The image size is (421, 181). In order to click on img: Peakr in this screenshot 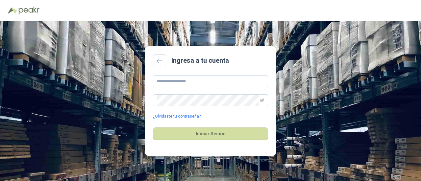, I will do `click(29, 11)`.